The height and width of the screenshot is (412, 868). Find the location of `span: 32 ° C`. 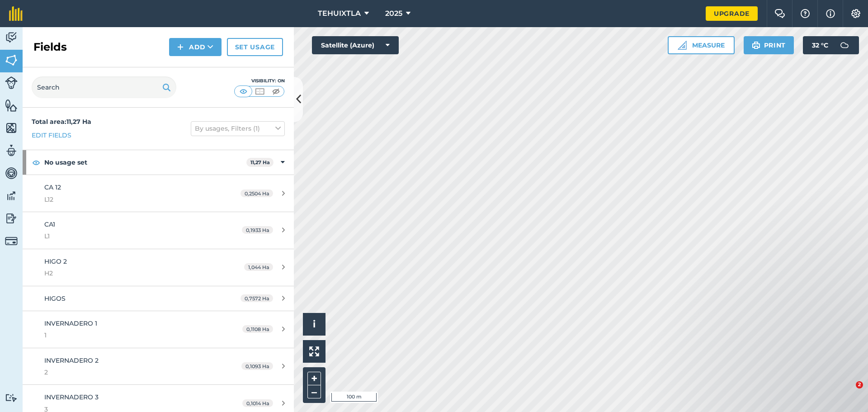

span: 32 ° C is located at coordinates (820, 45).